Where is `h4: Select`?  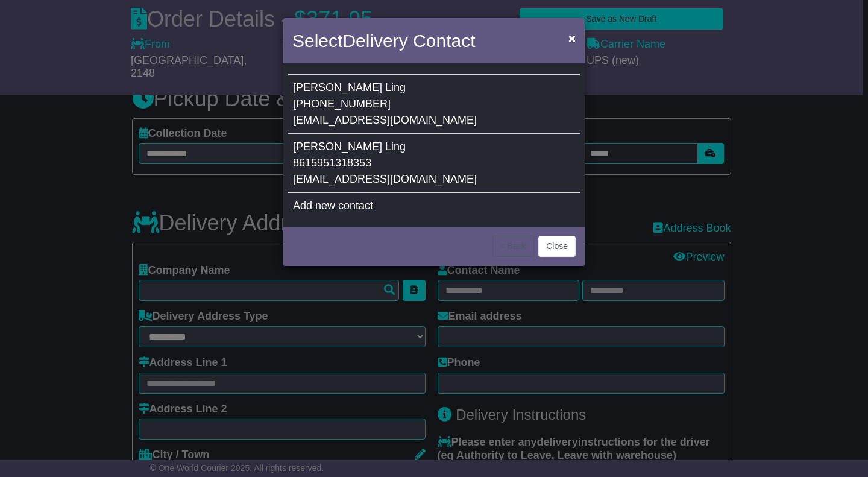 h4: Select is located at coordinates (384, 40).